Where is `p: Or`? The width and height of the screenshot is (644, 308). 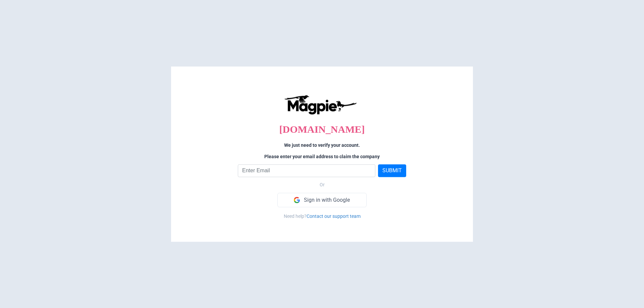
p: Or is located at coordinates (322, 185).